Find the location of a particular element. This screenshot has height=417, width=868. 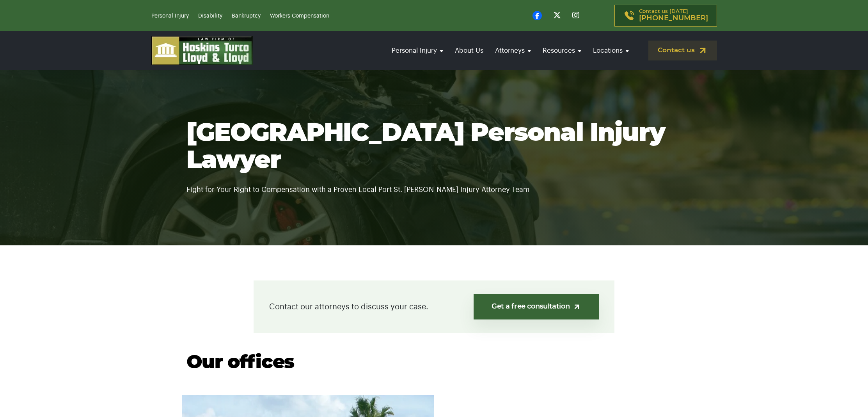

a: Locations is located at coordinates (611, 50).